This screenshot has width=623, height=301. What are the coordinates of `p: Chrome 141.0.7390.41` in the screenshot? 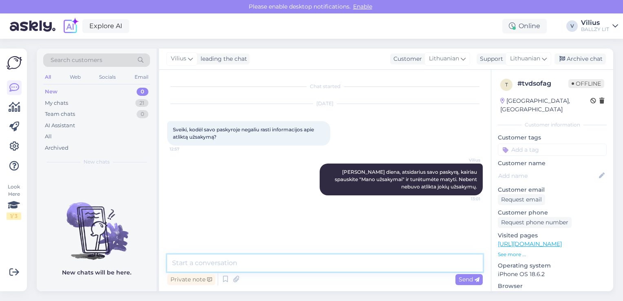 It's located at (552, 295).